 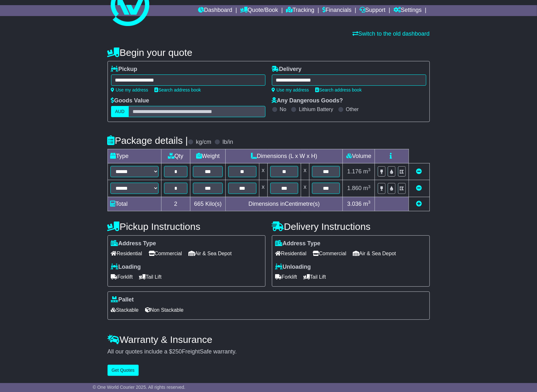 I want to click on div: All our quotes include a $ FreightSafe warranty., so click(x=268, y=352).